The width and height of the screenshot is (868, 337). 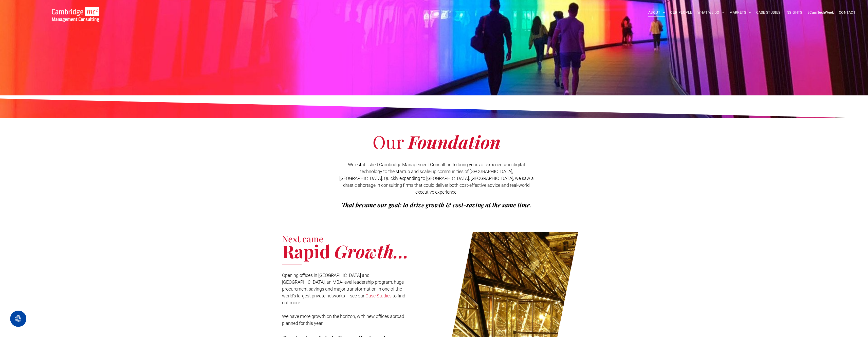 What do you see at coordinates (820, 13) in the screenshot?
I see `a: #CamTechWeek` at bounding box center [820, 13].